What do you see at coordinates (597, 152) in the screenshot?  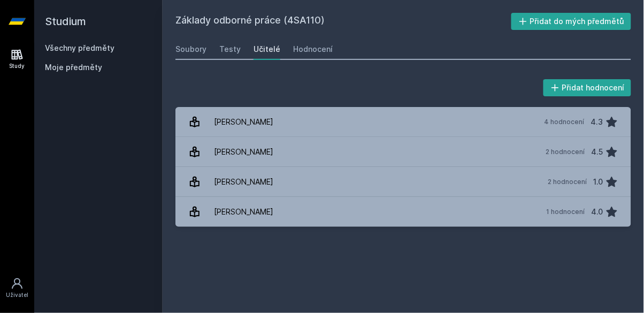 I see `div: 4.5` at bounding box center [597, 152].